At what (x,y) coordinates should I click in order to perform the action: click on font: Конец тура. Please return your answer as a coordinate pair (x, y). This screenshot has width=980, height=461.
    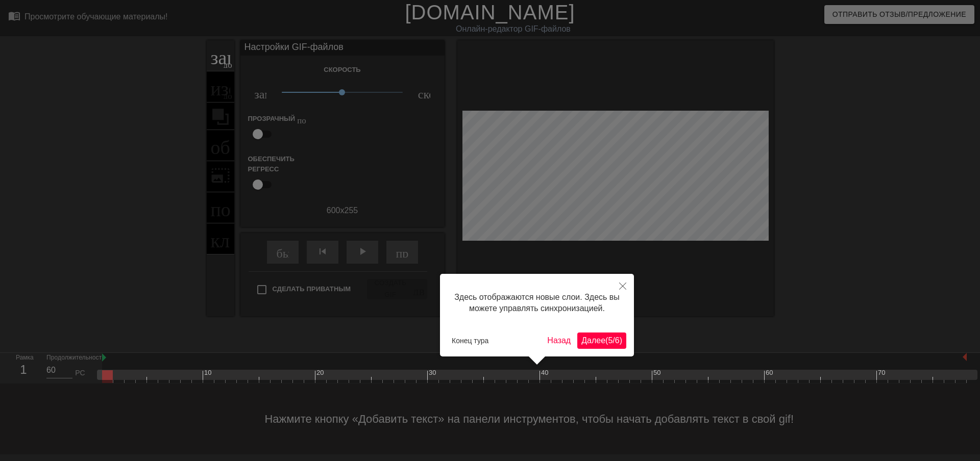
    Looking at the image, I should click on (470, 341).